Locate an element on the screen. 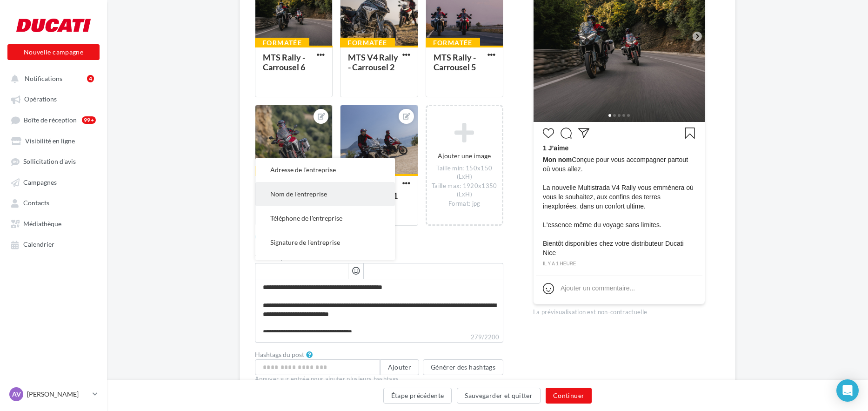  a: Campagnes is located at coordinates (53, 182).